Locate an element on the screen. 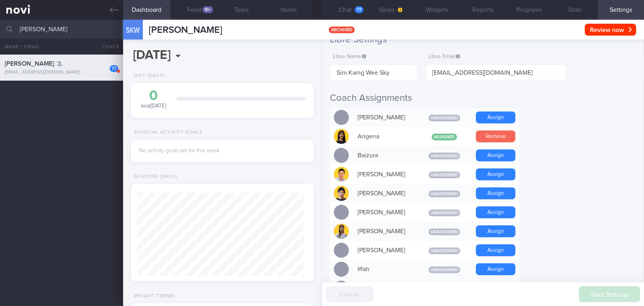 The image size is (644, 306). div: Angena is located at coordinates (385, 136).